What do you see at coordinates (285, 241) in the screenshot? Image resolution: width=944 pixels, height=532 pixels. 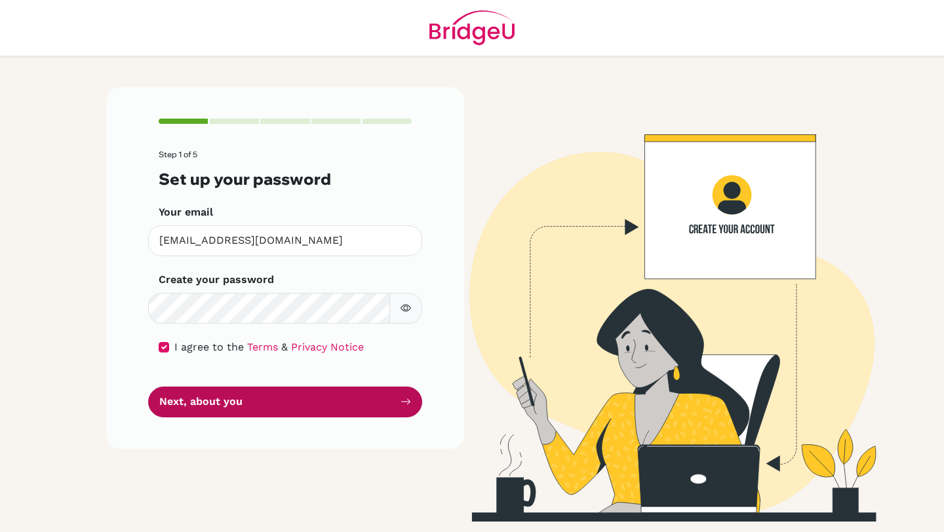 I see `input: Insert your email*` at bounding box center [285, 241].